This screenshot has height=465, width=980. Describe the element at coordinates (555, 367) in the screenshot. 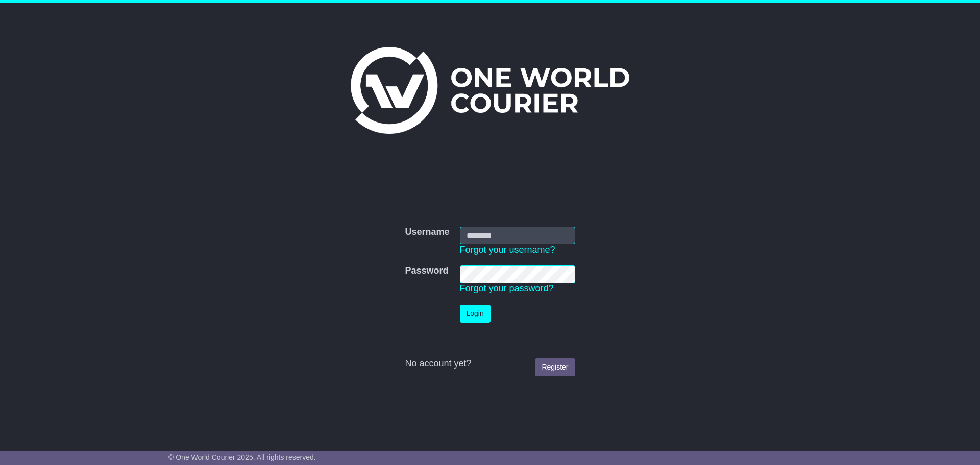

I see `a: Register` at that location.